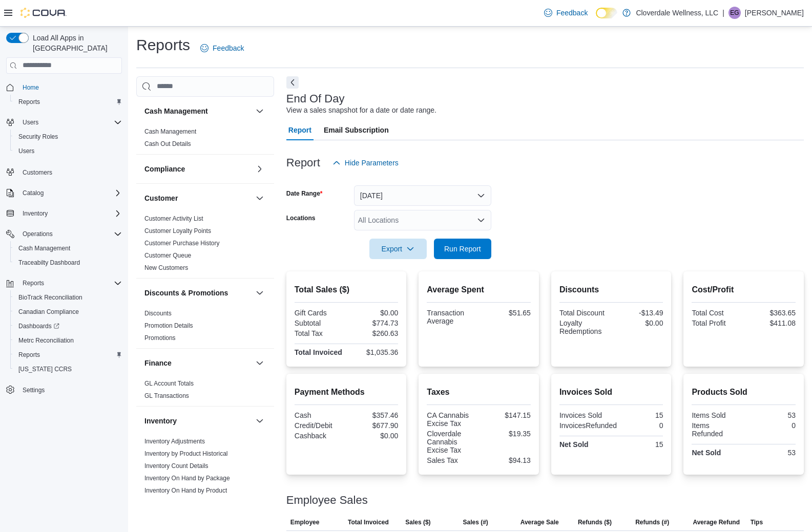 The width and height of the screenshot is (812, 532). I want to click on span: Customer Activity List, so click(174, 219).